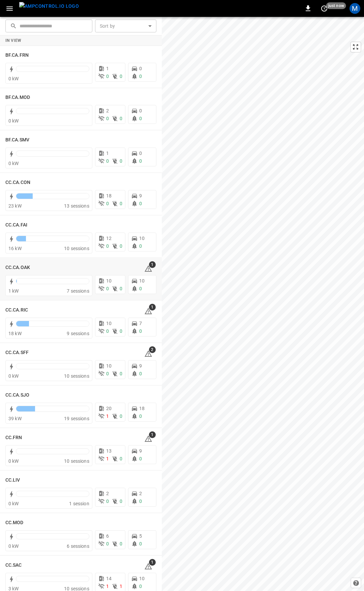 This screenshot has width=364, height=591. What do you see at coordinates (324, 8) in the screenshot?
I see `button: set refresh interval` at bounding box center [324, 8].